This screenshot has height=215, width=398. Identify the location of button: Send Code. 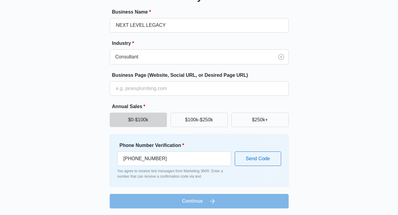
(258, 159).